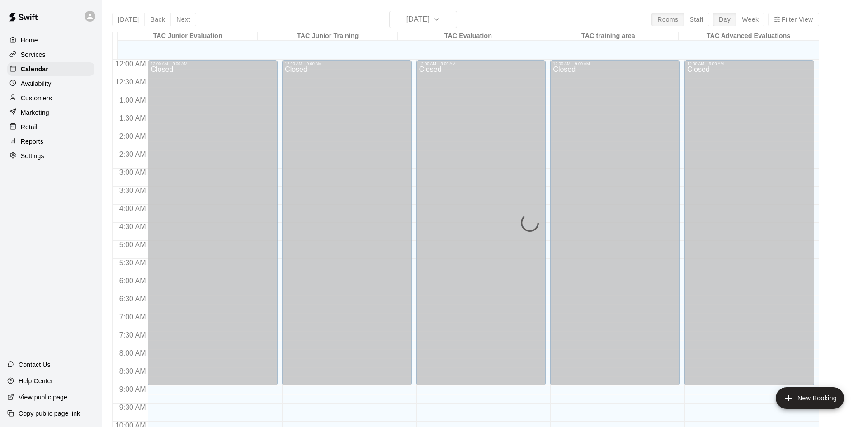  I want to click on a: Settings, so click(51, 156).